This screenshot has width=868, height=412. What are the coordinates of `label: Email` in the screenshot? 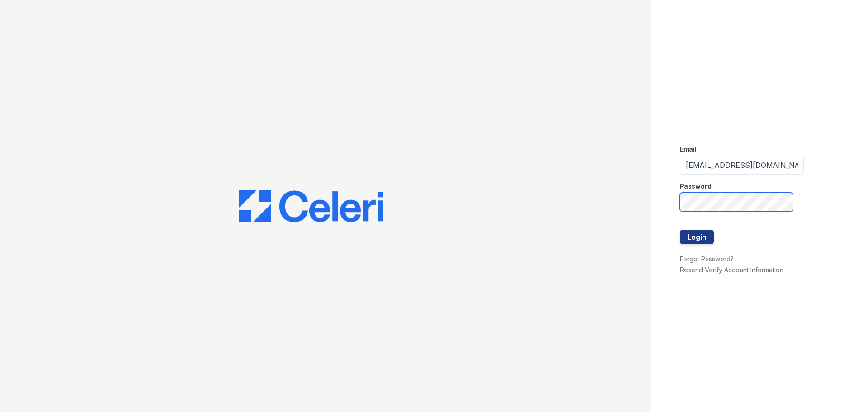 It's located at (688, 149).